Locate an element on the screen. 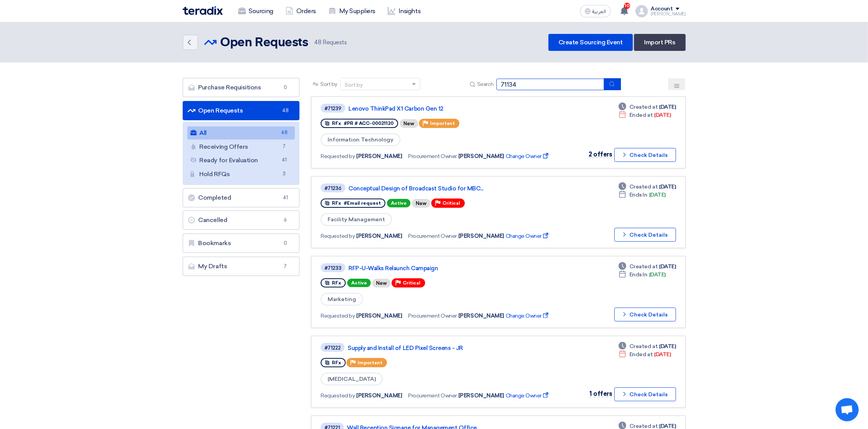 This screenshot has width=868, height=429. h2: Open Requests is located at coordinates (265, 43).